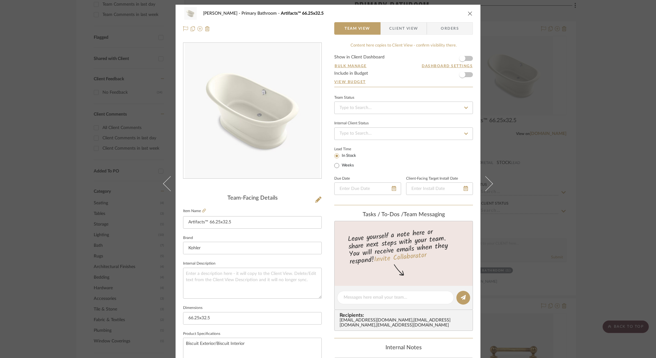 The image size is (656, 358). Describe the element at coordinates (403, 246) in the screenshot. I see `div: Leave yourself a note here or share next steps with your team. You will receive emails when they ...` at that location.